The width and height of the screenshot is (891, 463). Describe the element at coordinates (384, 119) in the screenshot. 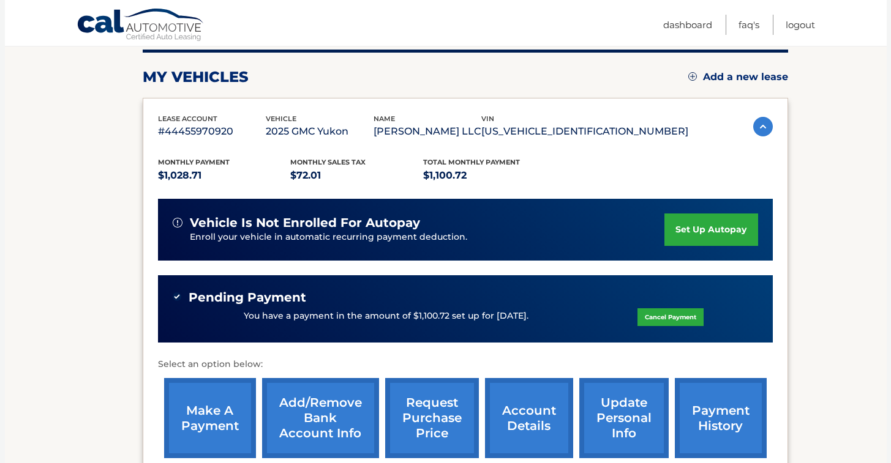

I see `span: name` at that location.